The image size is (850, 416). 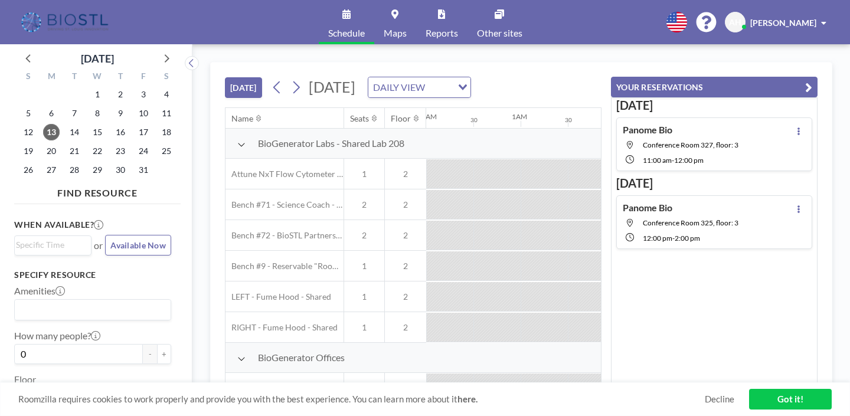 I want to click on span: Thursday, October 30, 2025, so click(x=120, y=170).